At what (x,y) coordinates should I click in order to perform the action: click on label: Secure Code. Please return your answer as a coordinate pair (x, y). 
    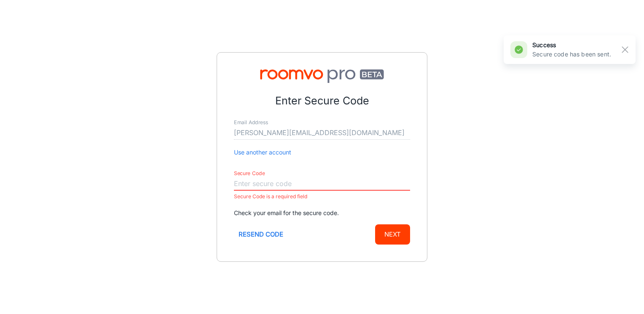
    Looking at the image, I should click on (250, 173).